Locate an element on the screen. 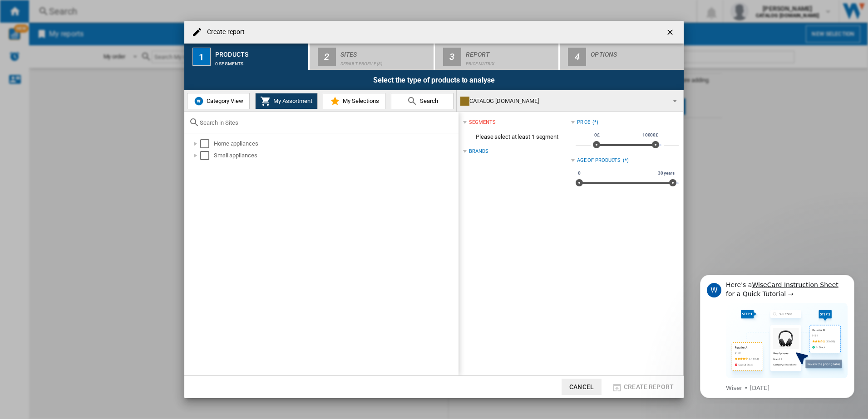 The height and width of the screenshot is (419, 868). div: Select the type of products to analyse is located at coordinates (434, 80).